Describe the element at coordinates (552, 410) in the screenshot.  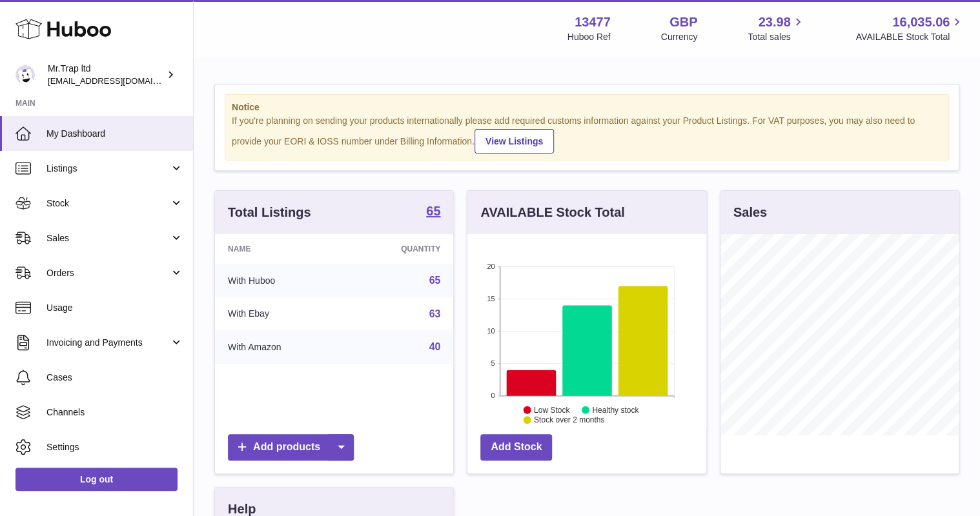
I see `text: Low Stock` at that location.